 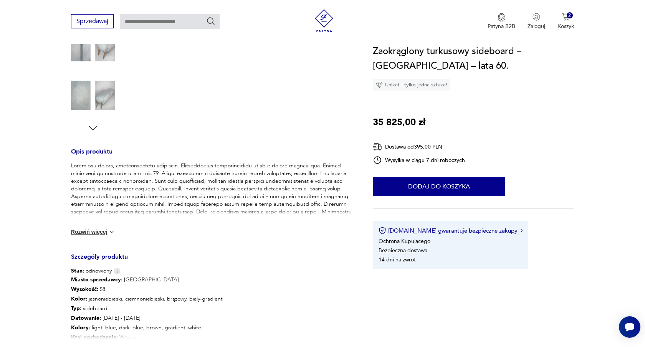 I want to click on p: Zaloguj, so click(x=536, y=26).